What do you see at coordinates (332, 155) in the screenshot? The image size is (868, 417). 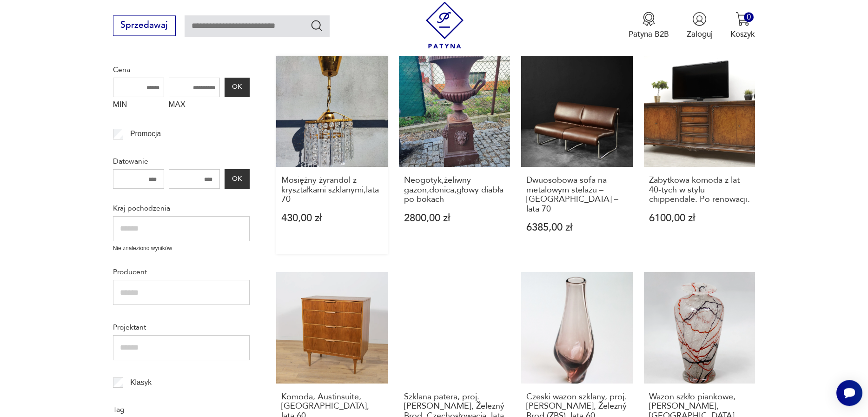 I see `a: Mosiężny żyrandol z kryształkami szklanymi,lata 70Mosiężny żyrandol z kryształkami szklanymi,lata...` at bounding box center [332, 155].